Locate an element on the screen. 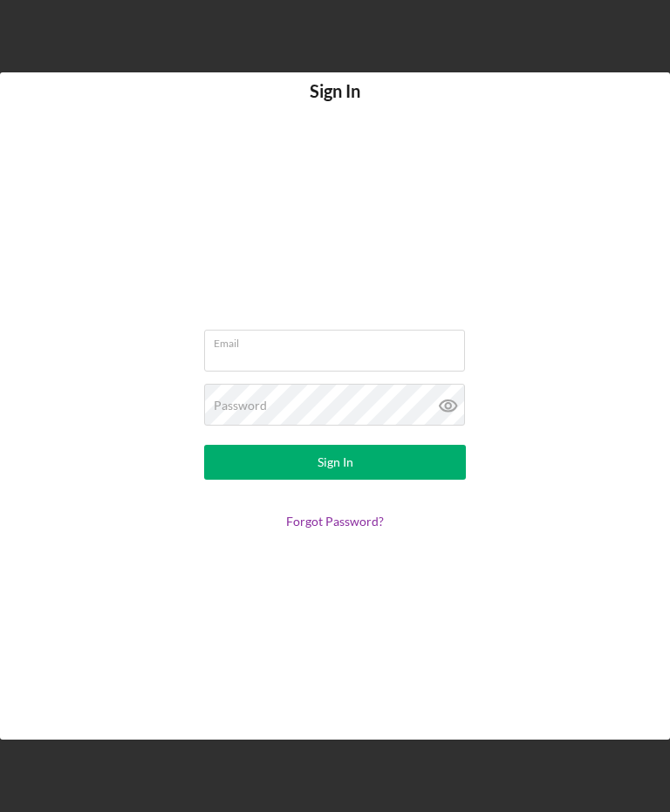 The width and height of the screenshot is (670, 812). button: Sign In is located at coordinates (335, 463).